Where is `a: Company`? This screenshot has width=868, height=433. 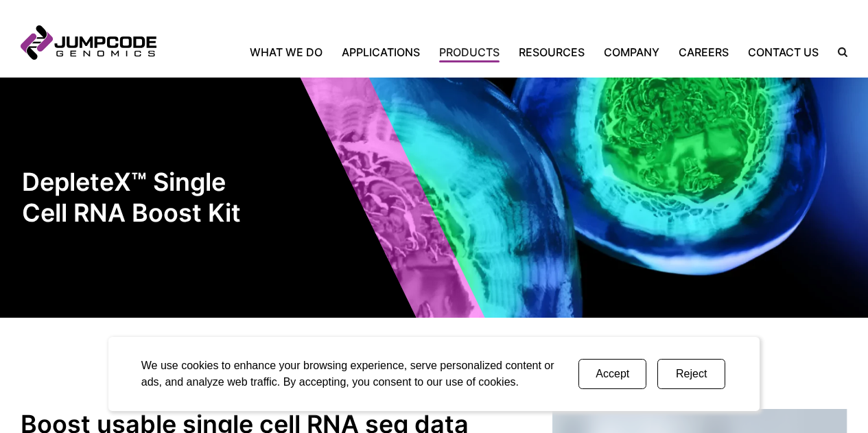
a: Company is located at coordinates (632, 52).